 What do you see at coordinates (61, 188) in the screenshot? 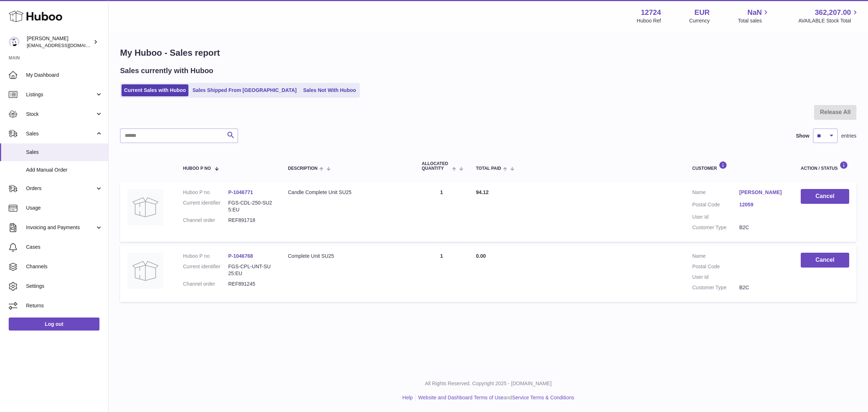
I see `span: Orders` at bounding box center [61, 188].